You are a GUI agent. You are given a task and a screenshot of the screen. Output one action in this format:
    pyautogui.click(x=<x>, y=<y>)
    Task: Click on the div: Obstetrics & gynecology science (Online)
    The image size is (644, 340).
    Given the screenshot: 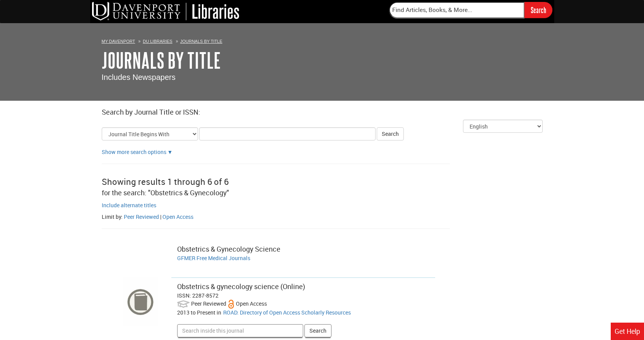 What is the action you would take?
    pyautogui.click(x=303, y=287)
    